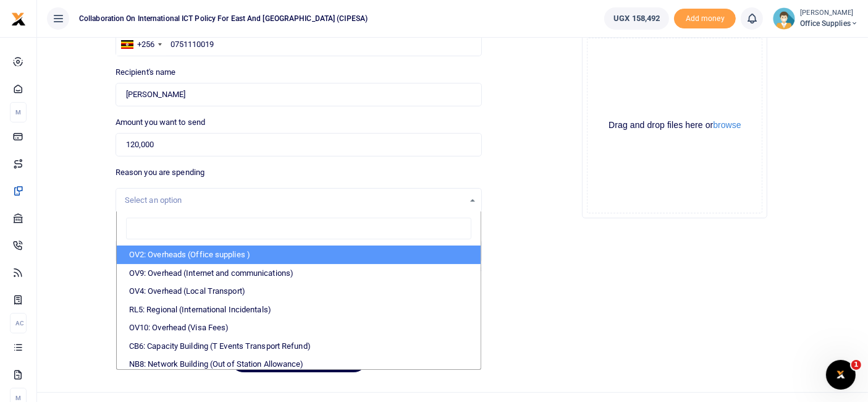 The image size is (868, 402). Describe the element at coordinates (727, 125) in the screenshot. I see `button: browse` at that location.